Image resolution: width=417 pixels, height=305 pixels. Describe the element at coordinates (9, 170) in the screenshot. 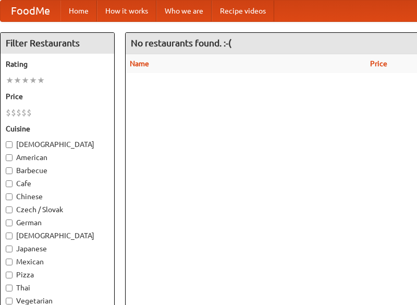

I see `input: Barbecue` at that location.